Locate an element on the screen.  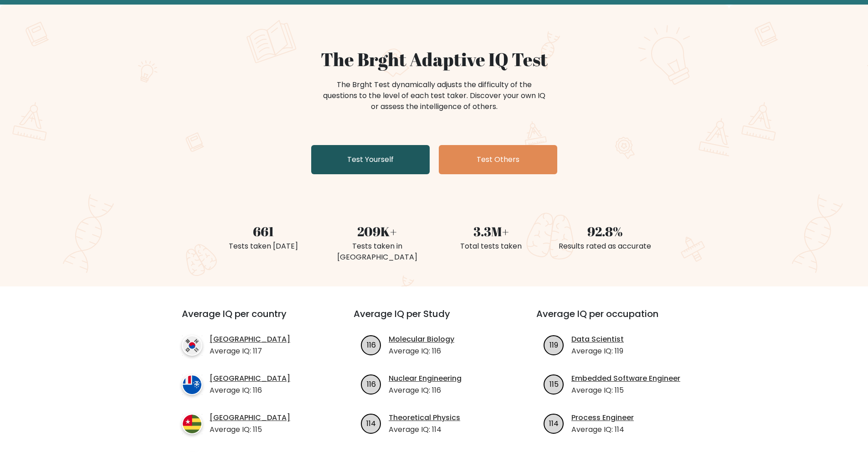
div: Results rated as accurate is located at coordinates (605, 246).